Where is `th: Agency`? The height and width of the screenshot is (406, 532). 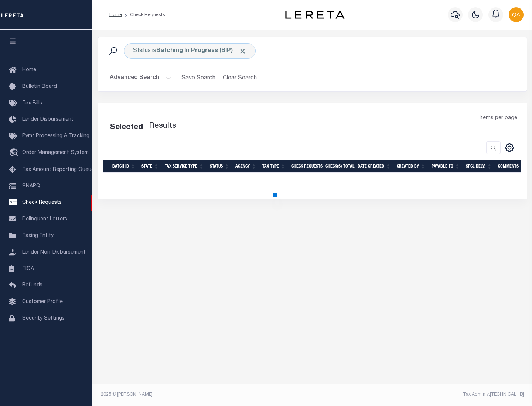
th: Agency is located at coordinates (246, 166).